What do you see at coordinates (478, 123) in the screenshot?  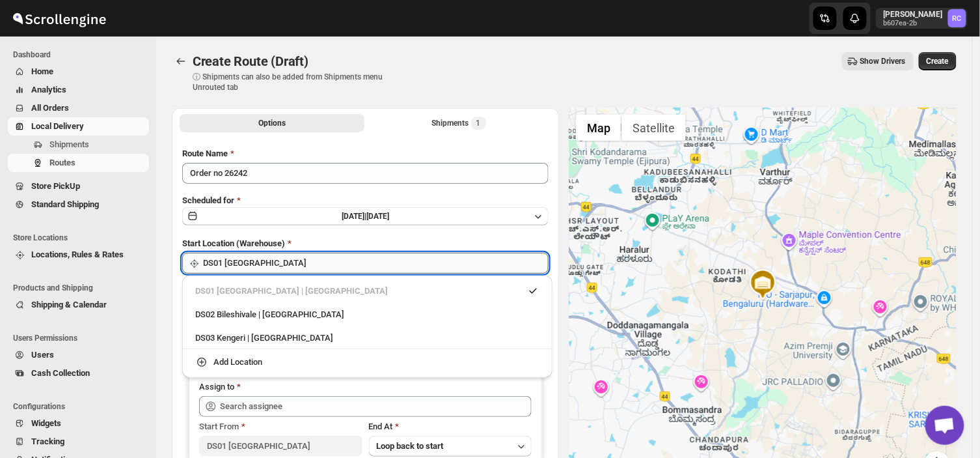 I see `span: 1` at bounding box center [478, 123].